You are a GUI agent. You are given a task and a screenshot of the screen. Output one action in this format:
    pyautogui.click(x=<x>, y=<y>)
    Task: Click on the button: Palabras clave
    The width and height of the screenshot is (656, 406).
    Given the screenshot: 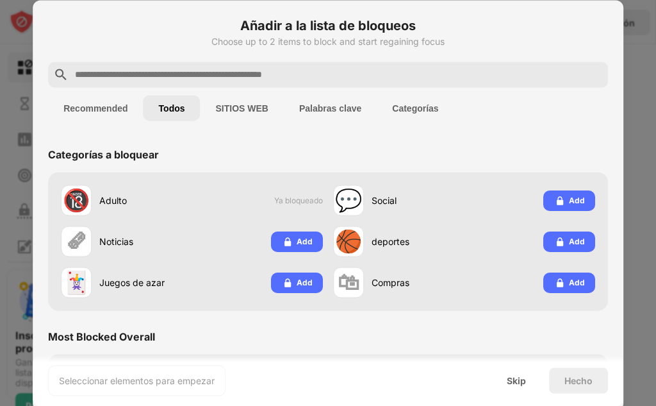 What is the action you would take?
    pyautogui.click(x=330, y=108)
    